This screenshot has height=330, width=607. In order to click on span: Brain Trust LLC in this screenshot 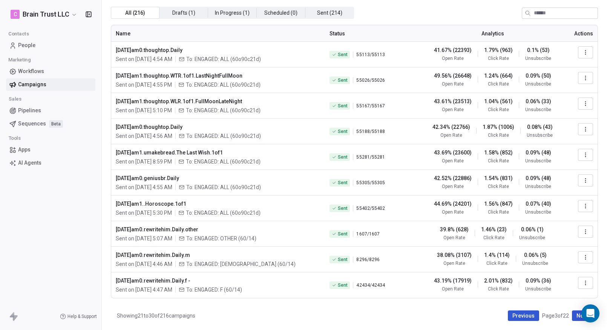, I will do `click(46, 14)`.